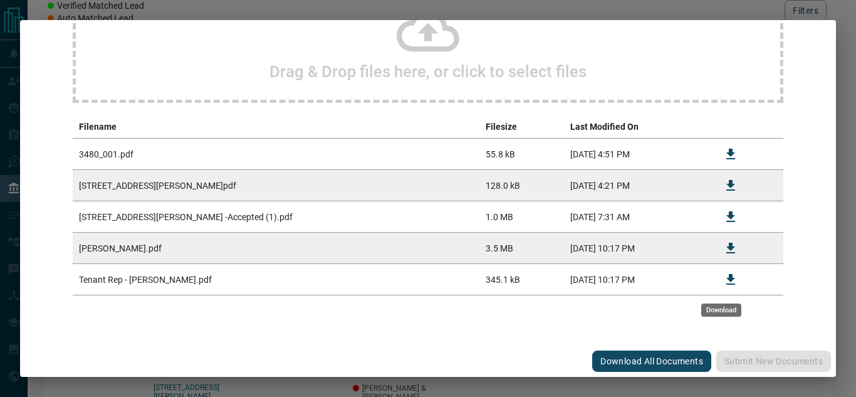  Describe the element at coordinates (768, 127) in the screenshot. I see `th: delete file action column` at that location.